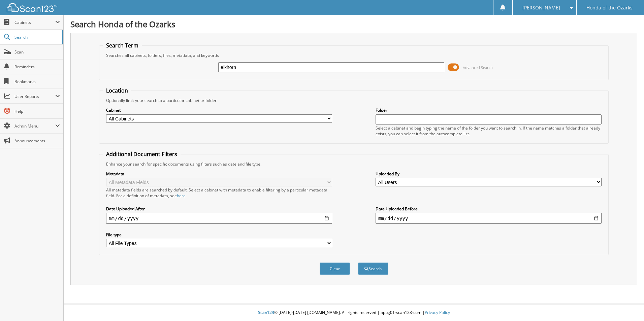 This screenshot has width=644, height=321. What do you see at coordinates (37, 82) in the screenshot?
I see `span: Bookmarks` at bounding box center [37, 82].